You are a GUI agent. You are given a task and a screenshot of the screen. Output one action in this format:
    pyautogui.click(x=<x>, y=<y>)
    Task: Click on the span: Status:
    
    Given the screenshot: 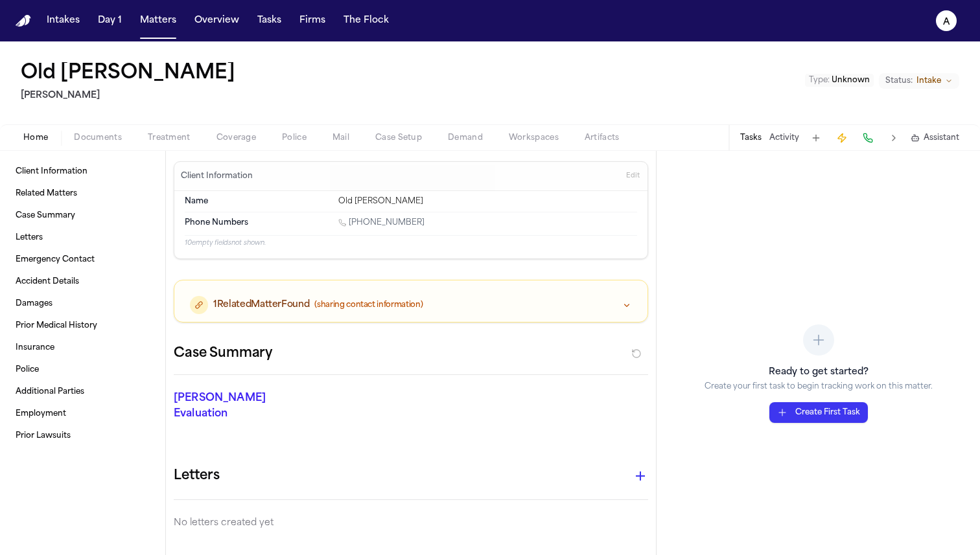 What is the action you would take?
    pyautogui.click(x=899, y=81)
    